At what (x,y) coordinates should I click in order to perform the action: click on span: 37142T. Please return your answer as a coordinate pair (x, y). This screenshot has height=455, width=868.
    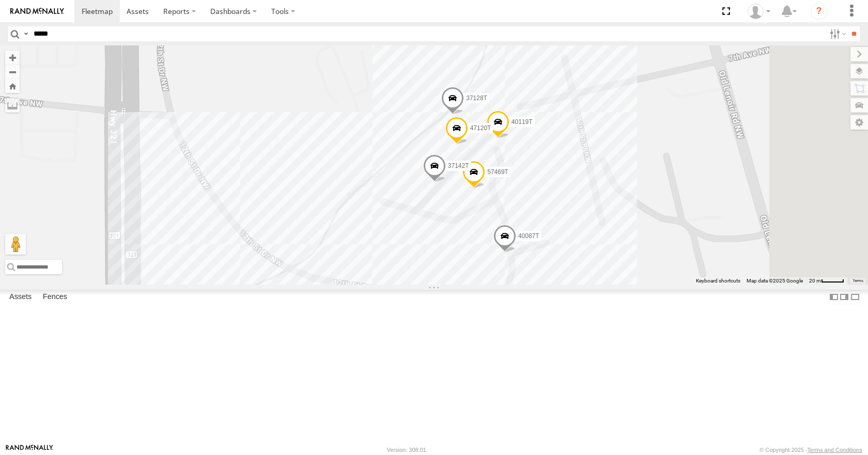
    Looking at the image, I should click on (458, 167).